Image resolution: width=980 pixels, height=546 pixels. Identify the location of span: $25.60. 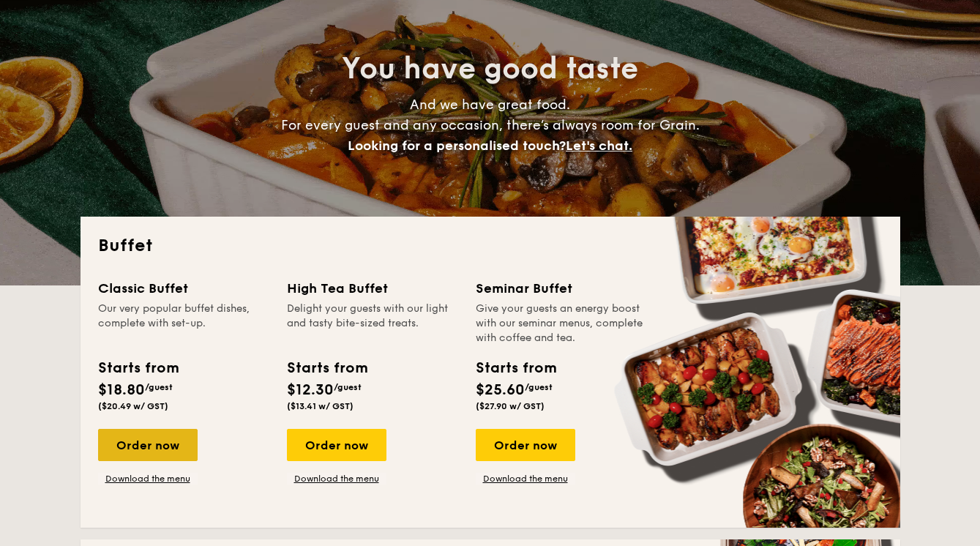
(500, 390).